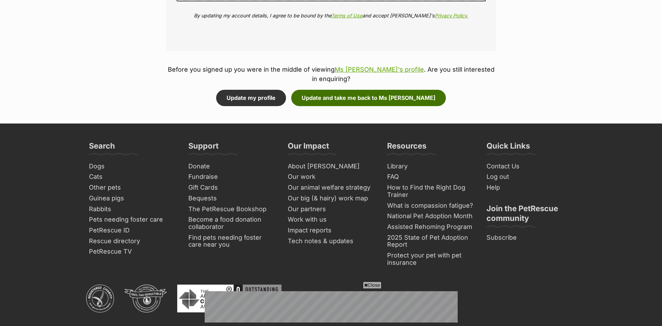 The height and width of the screenshot is (326, 662). I want to click on h3: Join the PetRescue community, so click(530, 215).